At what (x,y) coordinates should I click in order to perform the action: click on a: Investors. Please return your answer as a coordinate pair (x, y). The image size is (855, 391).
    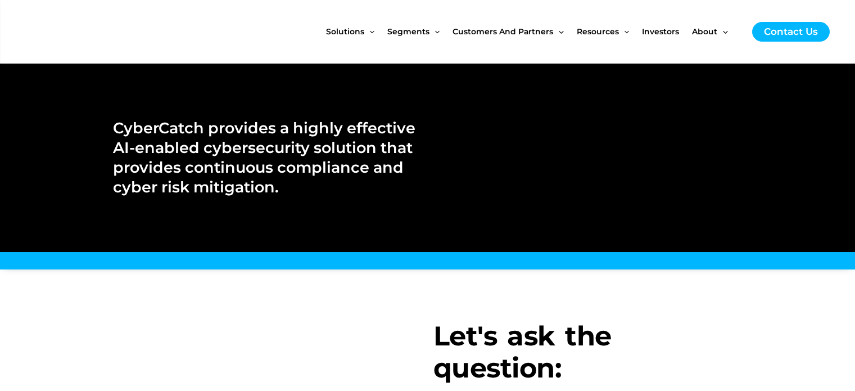
    Looking at the image, I should click on (667, 31).